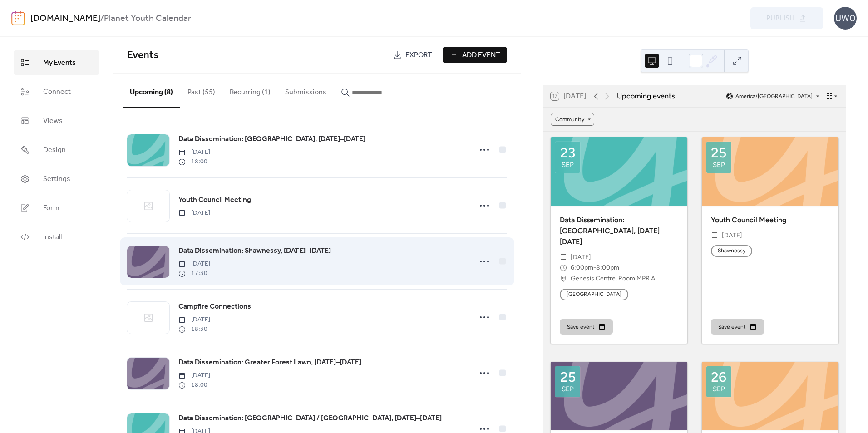 The width and height of the screenshot is (868, 433). Describe the element at coordinates (57, 120) in the screenshot. I see `a: Views` at that location.